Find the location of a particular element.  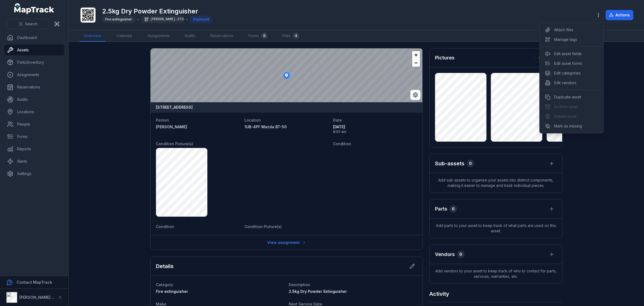

div: Edit asset fields is located at coordinates (572, 54).